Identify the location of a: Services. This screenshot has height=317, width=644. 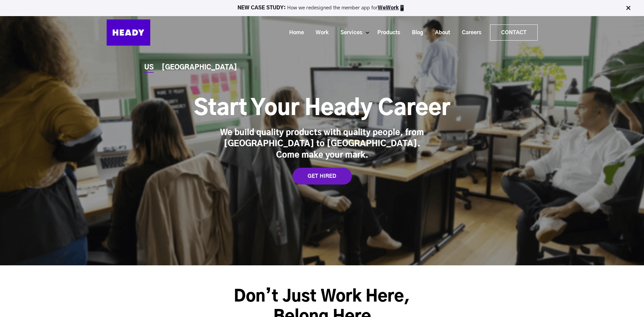
(349, 33).